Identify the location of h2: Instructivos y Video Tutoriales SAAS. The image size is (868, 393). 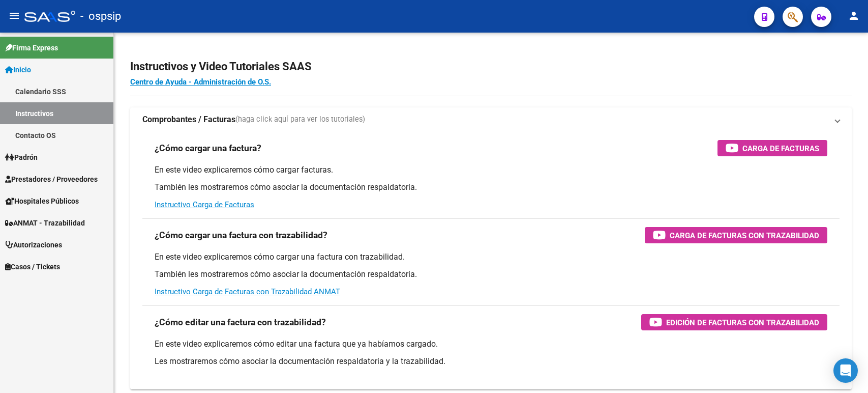
(490, 66).